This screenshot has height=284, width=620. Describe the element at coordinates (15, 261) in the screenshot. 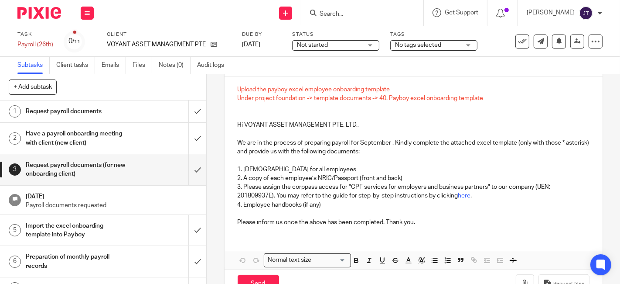

I see `div: 6` at that location.